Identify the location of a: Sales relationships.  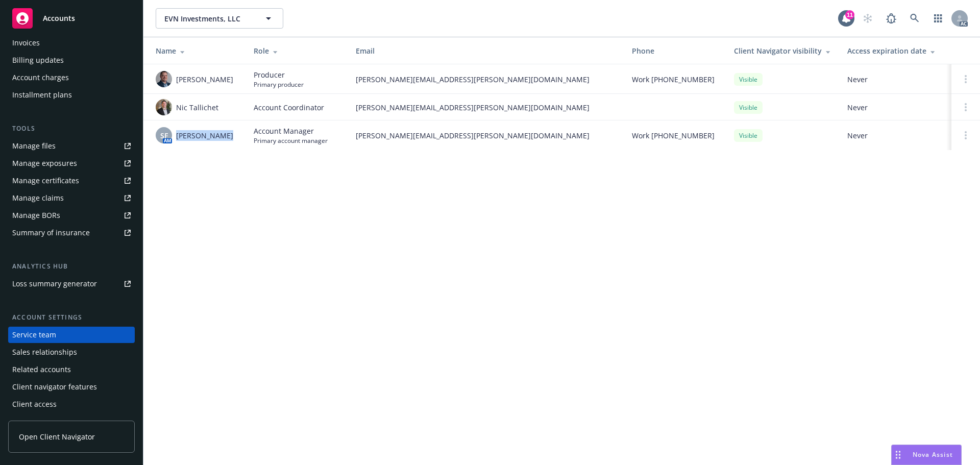
(71, 352).